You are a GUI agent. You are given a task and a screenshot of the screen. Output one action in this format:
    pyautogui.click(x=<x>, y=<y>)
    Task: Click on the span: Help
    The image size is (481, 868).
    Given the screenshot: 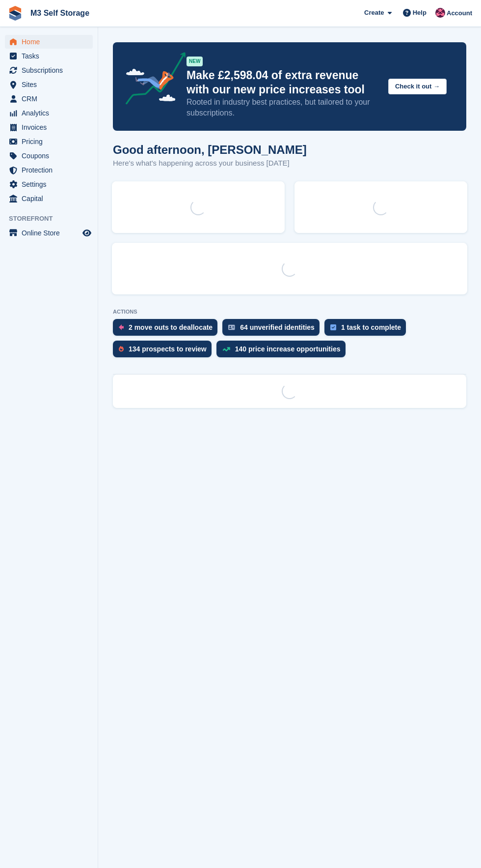 What is the action you would take?
    pyautogui.click(x=420, y=12)
    